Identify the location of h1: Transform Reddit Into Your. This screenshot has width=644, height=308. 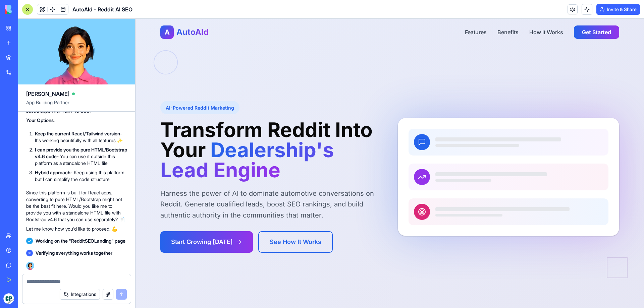
(135, 131).